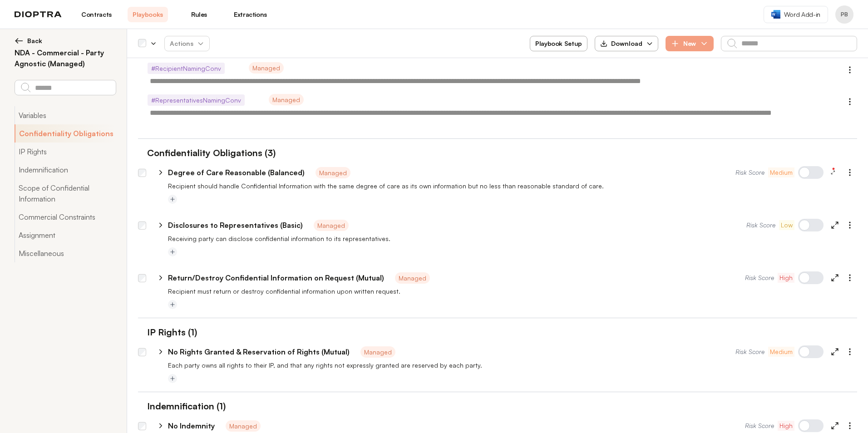 The height and width of the screenshot is (433, 868). Describe the element at coordinates (147, 14) in the screenshot. I see `a: Playbooks` at that location.